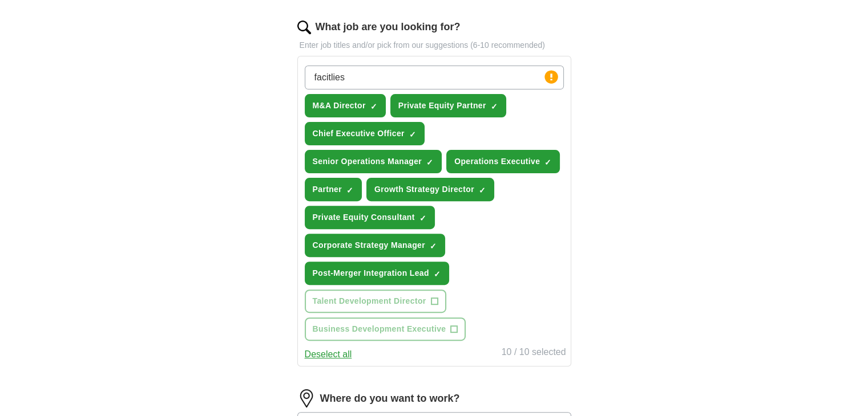  I want to click on button: Corporate Strategy Manager✓, so click(375, 245).